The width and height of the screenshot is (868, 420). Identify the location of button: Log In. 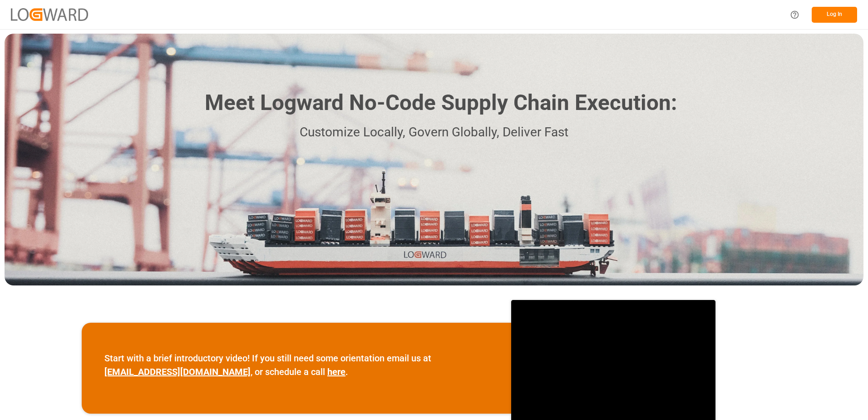
(835, 14).